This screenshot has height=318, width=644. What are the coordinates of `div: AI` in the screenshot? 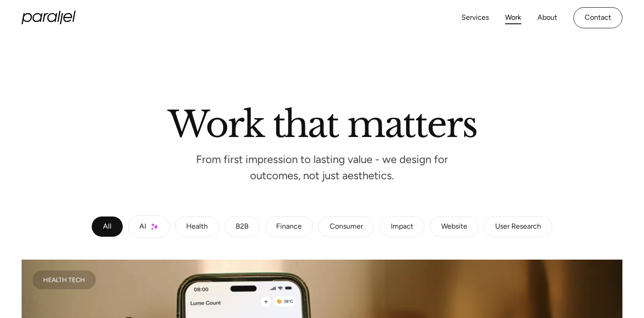 It's located at (143, 227).